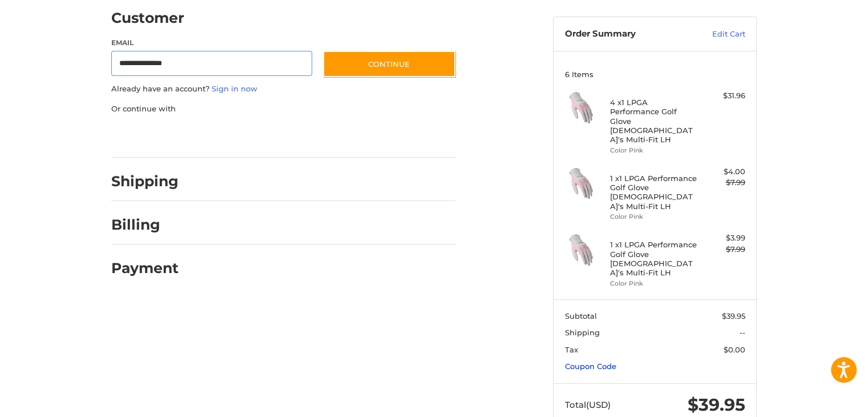 This screenshot has height=417, width=868. What do you see at coordinates (283, 109) in the screenshot?
I see `p: Or continue with` at bounding box center [283, 109].